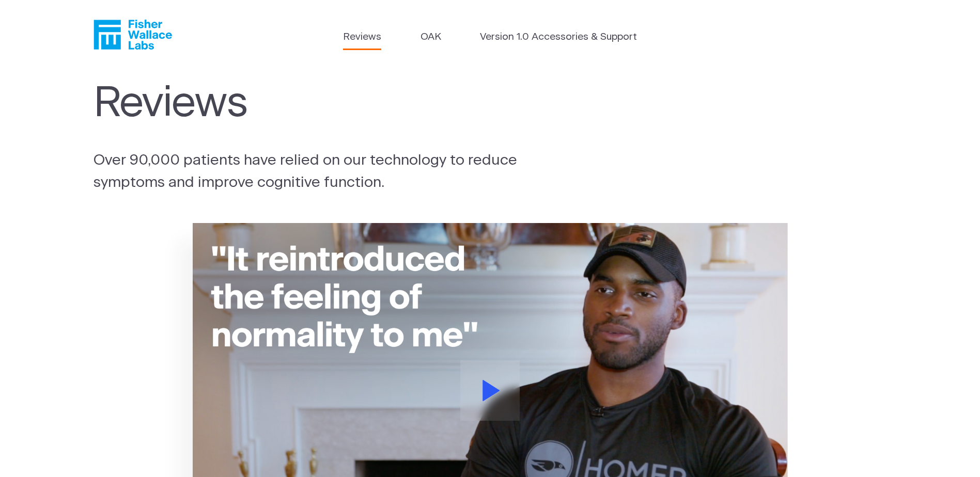  I want to click on a: Version 1.0 Accessories & Support, so click(558, 37).